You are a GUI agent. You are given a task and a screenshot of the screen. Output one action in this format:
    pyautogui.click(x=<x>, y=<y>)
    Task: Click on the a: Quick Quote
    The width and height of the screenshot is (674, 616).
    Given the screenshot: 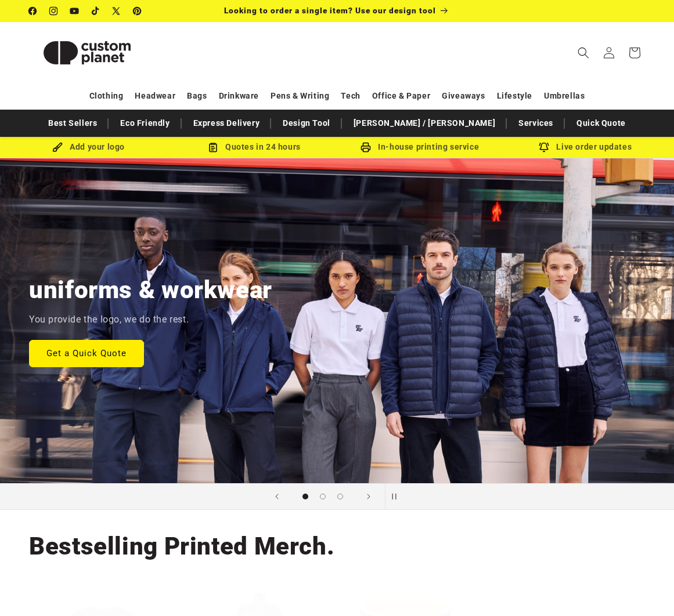 What is the action you would take?
    pyautogui.click(x=601, y=123)
    